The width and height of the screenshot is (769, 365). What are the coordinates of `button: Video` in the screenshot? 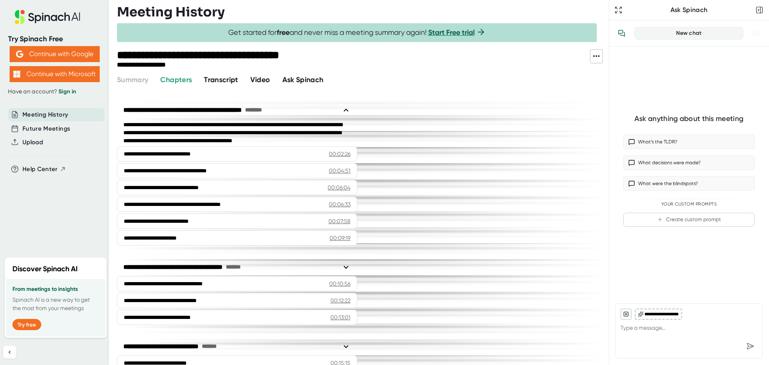 It's located at (260, 80).